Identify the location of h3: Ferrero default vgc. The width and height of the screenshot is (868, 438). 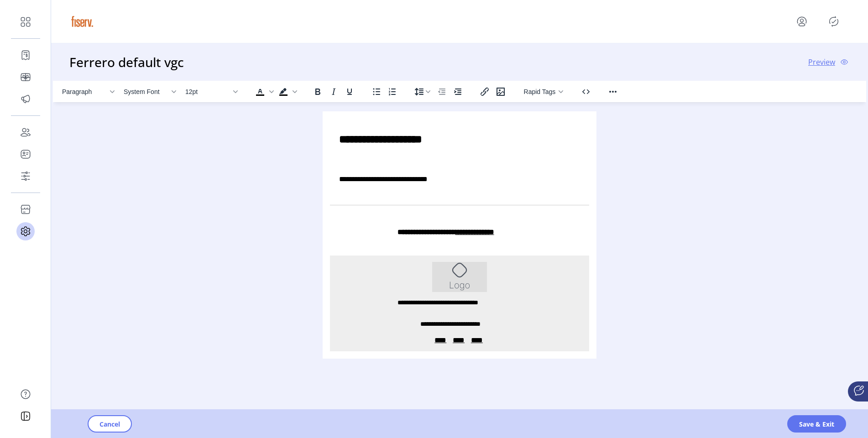
(128, 62).